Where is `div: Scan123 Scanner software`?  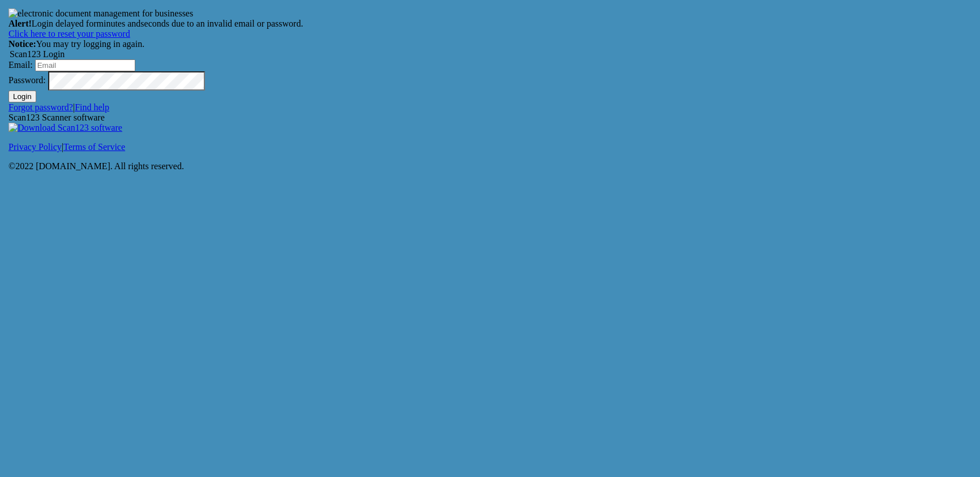 div: Scan123 Scanner software is located at coordinates (490, 123).